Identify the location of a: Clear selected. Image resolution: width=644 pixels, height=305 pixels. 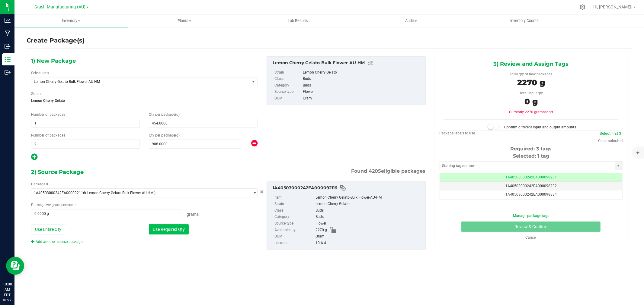
(610, 141).